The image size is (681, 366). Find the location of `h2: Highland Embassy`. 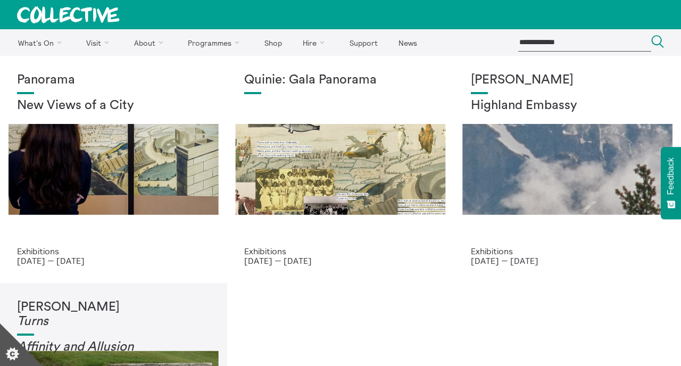

h2: Highland Embassy is located at coordinates (567, 106).